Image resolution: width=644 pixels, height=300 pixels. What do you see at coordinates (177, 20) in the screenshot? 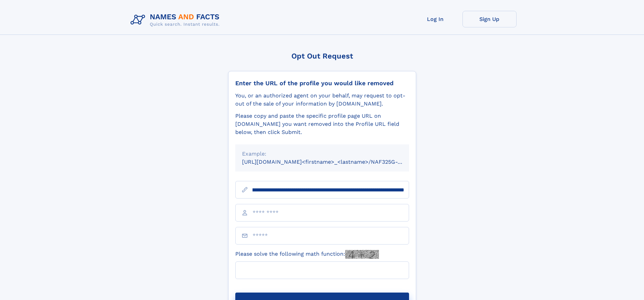
I see `img: Logo Names and Facts` at bounding box center [177, 20].